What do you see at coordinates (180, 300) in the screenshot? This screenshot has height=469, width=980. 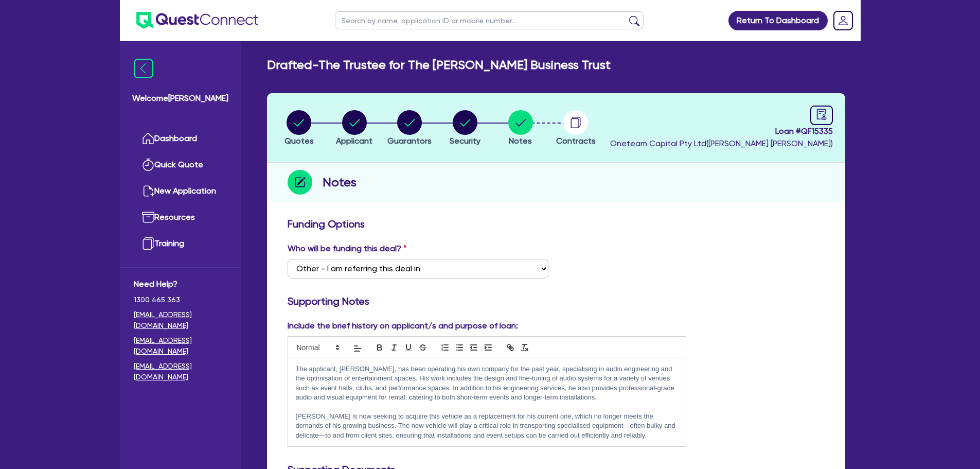 I see `span: 1300 465 363` at bounding box center [180, 300].